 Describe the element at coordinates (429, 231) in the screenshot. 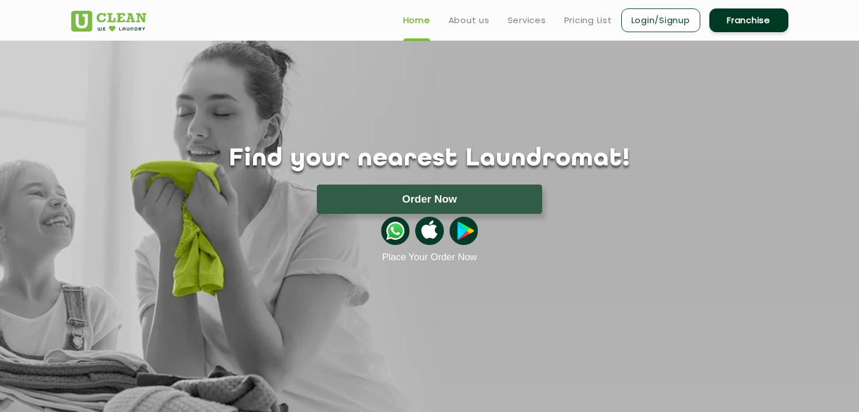

I see `img: apple-icon.png` at that location.